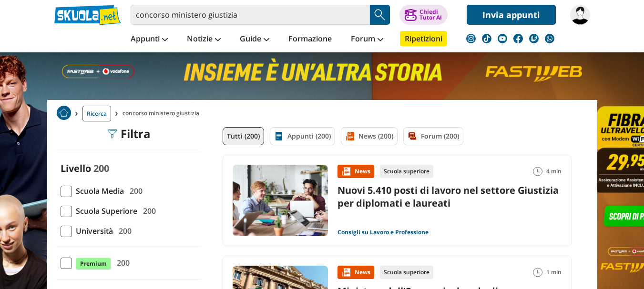  What do you see at coordinates (380, 15) in the screenshot?
I see `button: Search Button` at bounding box center [380, 15].